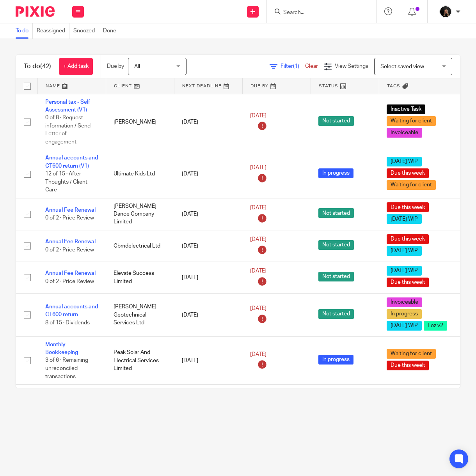 The image size is (476, 476). I want to click on td: Elevate Success Limited, so click(140, 277).